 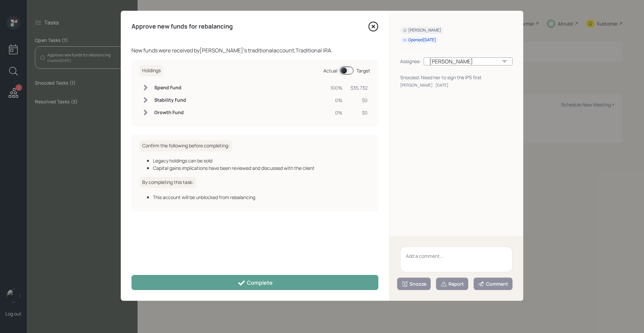 What do you see at coordinates (359, 88) in the screenshot?
I see `div: $35,732` at bounding box center [359, 88].